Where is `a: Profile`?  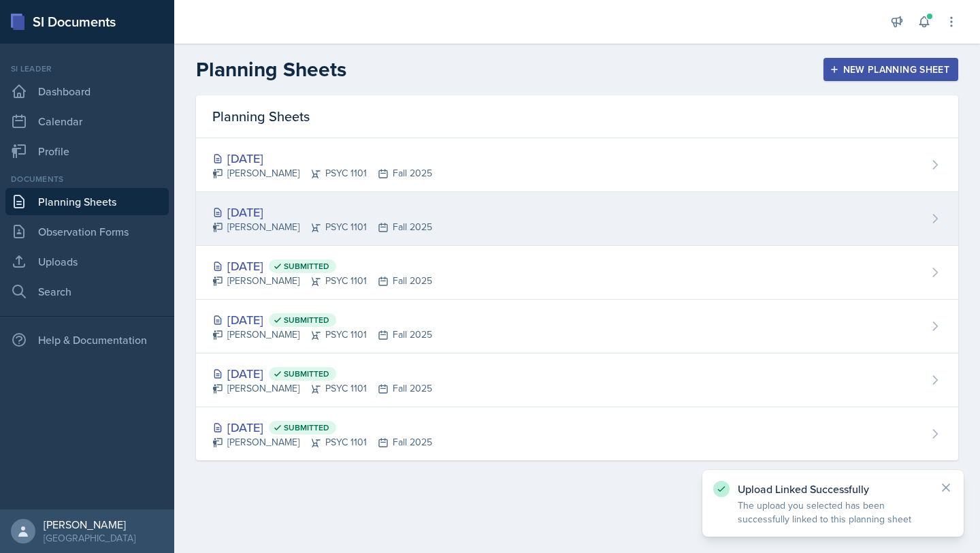
a: Profile is located at coordinates (87, 151).